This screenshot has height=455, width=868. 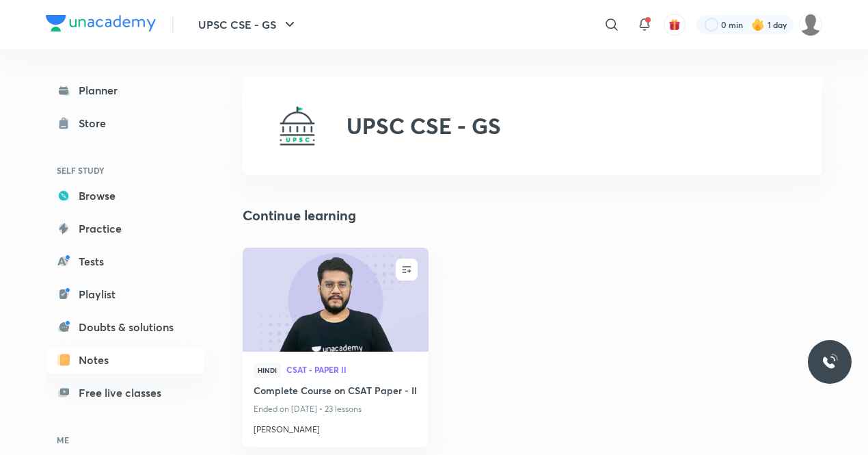 I want to click on h2: Continue learning, so click(x=299, y=215).